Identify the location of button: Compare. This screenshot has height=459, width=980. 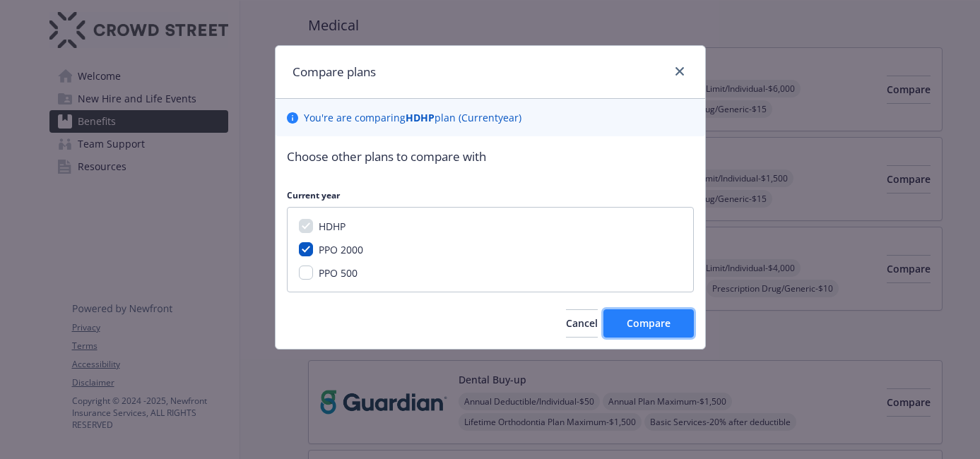
(649, 323).